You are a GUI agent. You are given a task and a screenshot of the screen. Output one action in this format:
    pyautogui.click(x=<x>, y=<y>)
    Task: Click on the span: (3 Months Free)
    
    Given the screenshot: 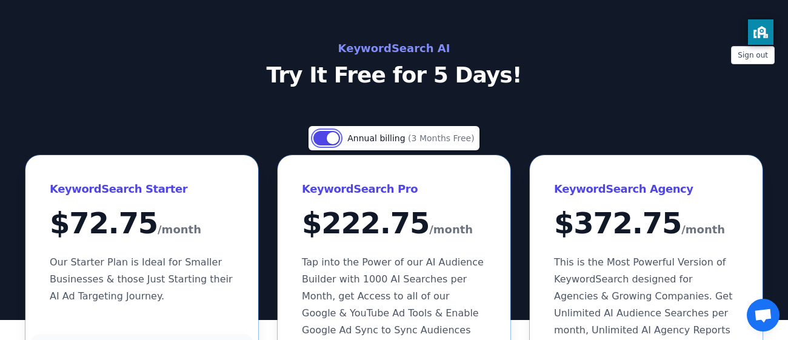 What is the action you would take?
    pyautogui.click(x=441, y=138)
    